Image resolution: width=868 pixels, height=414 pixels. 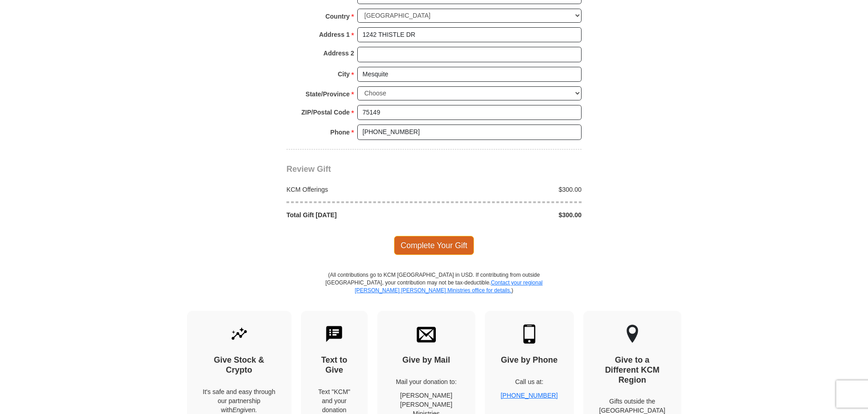 What do you see at coordinates (434, 245) in the screenshot?
I see `span: Complete Your Gift` at bounding box center [434, 245].